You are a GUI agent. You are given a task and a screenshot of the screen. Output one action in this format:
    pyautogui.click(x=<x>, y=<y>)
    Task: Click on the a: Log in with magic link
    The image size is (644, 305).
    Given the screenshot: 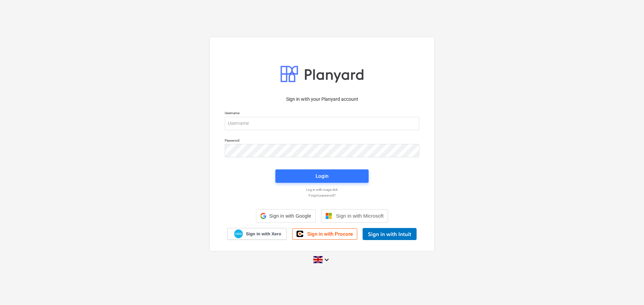 What is the action you would take?
    pyautogui.click(x=322, y=189)
    